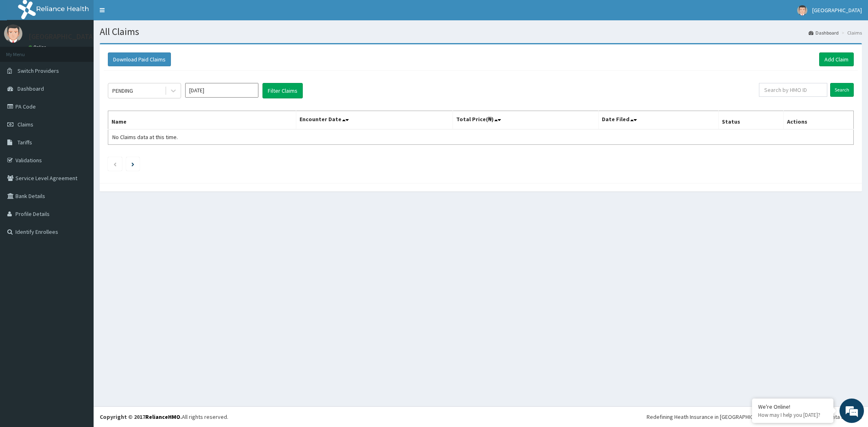 This screenshot has width=868, height=427. I want to click on a: Add Claim, so click(836, 60).